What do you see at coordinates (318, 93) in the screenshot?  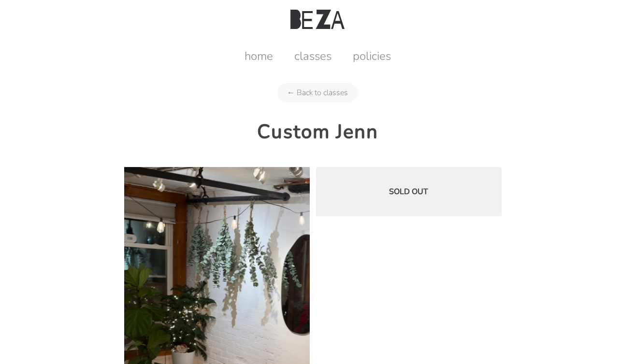 I see `a: ← Back to classes` at bounding box center [318, 93].